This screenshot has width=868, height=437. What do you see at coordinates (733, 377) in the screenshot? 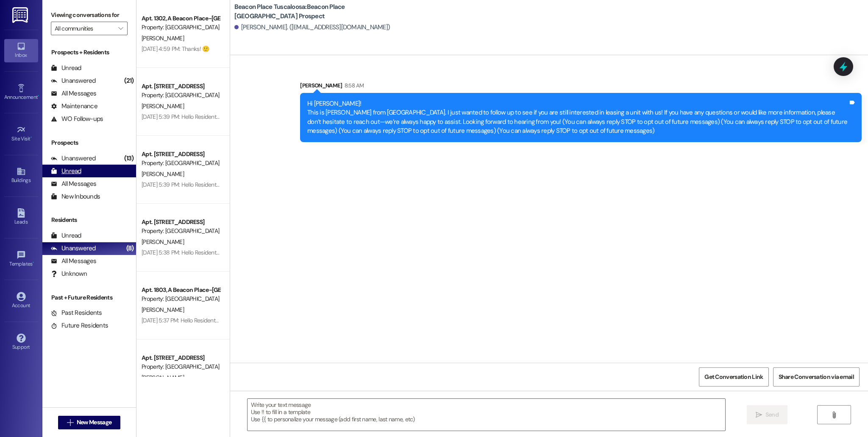
I see `button: Get Conversation Link` at bounding box center [733, 377].